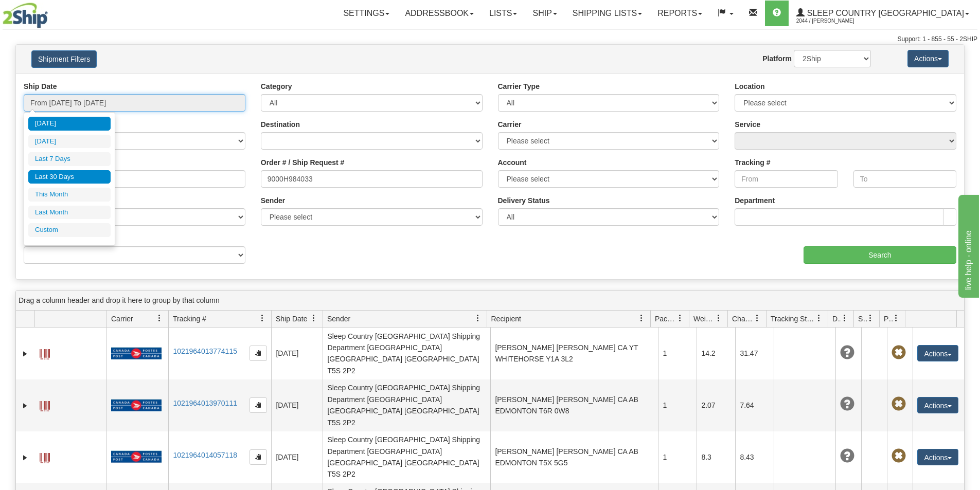 This screenshot has height=490, width=980. I want to click on div: live help - online, so click(52, 12).